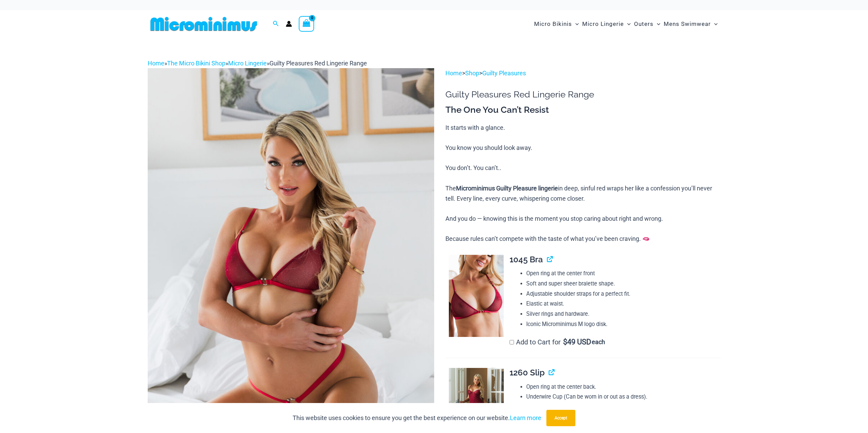 The height and width of the screenshot is (433, 868). Describe the element at coordinates (606, 24) in the screenshot. I see `a: Micro LingerieMenu ToggleMenu Toggle` at that location.